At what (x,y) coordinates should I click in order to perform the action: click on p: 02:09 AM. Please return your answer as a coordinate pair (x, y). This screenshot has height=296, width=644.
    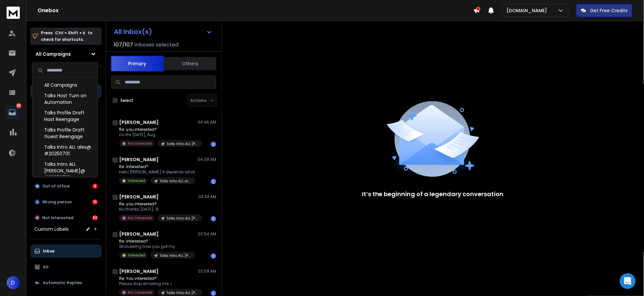
    Looking at the image, I should click on (207, 271).